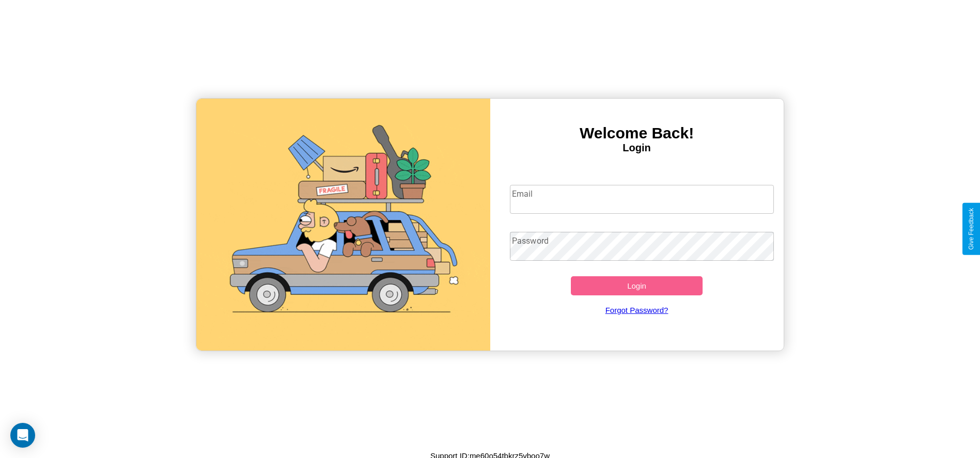 This screenshot has width=980, height=458. What do you see at coordinates (637, 286) in the screenshot?
I see `button: Login` at bounding box center [637, 286].